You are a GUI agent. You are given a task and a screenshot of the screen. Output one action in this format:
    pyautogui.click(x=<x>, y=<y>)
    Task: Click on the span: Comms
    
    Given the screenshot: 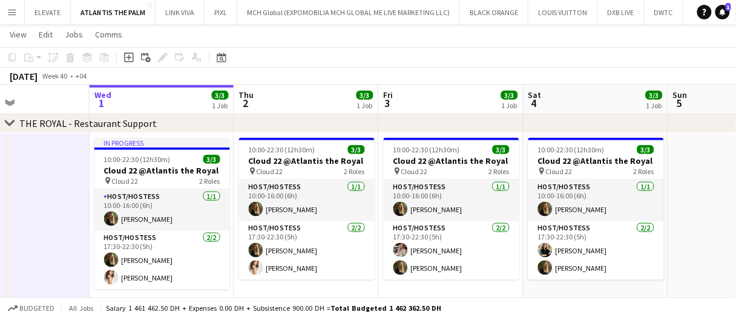 What is the action you would take?
    pyautogui.click(x=108, y=35)
    